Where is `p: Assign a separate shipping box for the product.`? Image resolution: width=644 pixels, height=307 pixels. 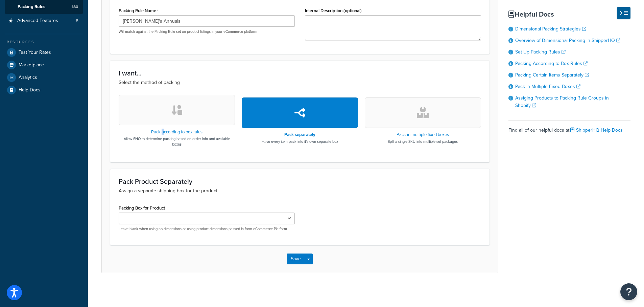 p: Assign a separate shipping box for the product. is located at coordinates (300, 191).